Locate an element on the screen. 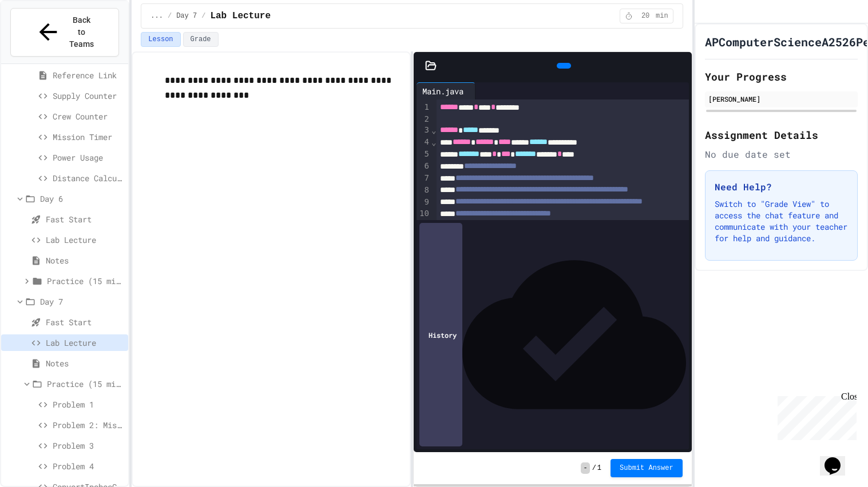 Image resolution: width=868 pixels, height=487 pixels. div: 5 is located at coordinates (423, 154).